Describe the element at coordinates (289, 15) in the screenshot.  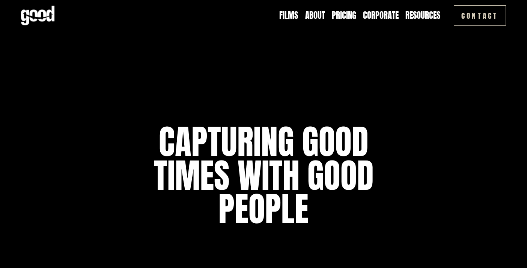
I see `a: Films` at that location.